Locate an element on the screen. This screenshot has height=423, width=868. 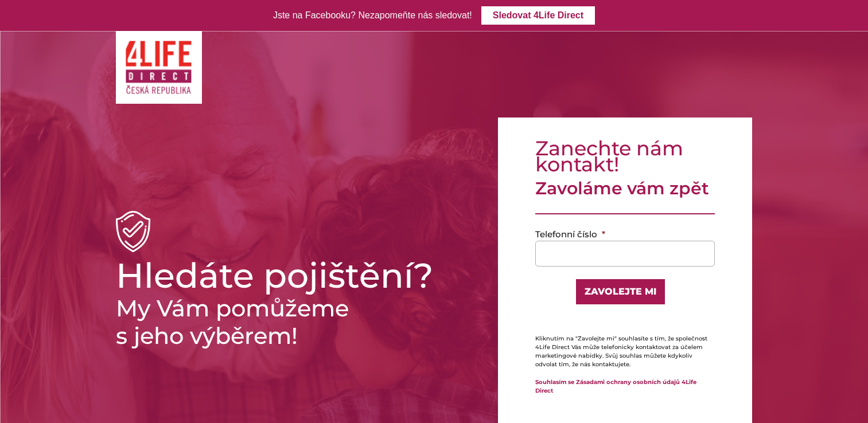
a: Souhlasím se Zásadami ochrany osobních údajů 4Life Direct is located at coordinates (616, 387).